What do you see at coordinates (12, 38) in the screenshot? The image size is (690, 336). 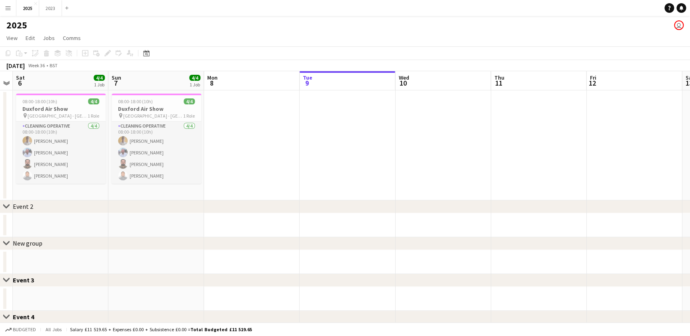 I see `a: View` at bounding box center [12, 38].